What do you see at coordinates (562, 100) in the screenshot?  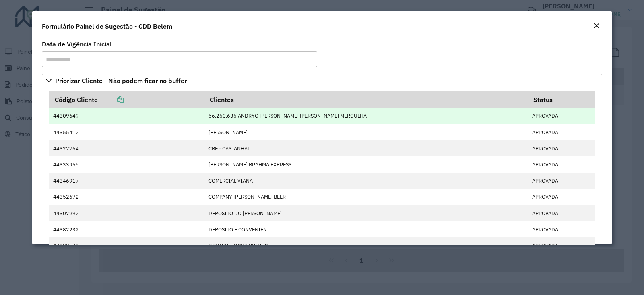 I see `th: Status` at bounding box center [562, 100].